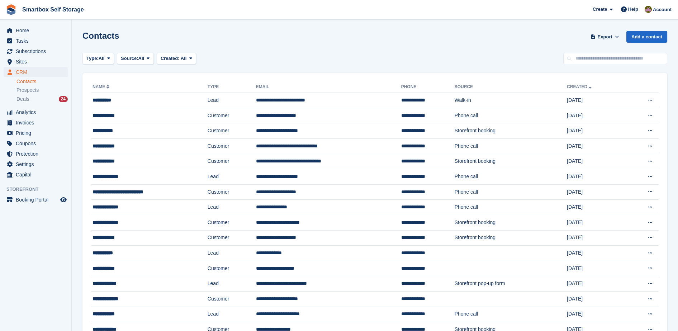 This screenshot has height=331, width=678. Describe the element at coordinates (37, 41) in the screenshot. I see `span: Tasks` at that location.